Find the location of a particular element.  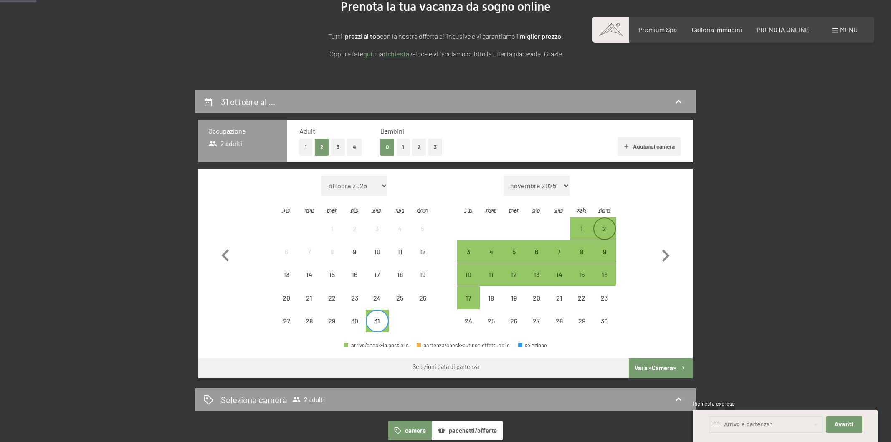

div: 30 is located at coordinates (604, 328).